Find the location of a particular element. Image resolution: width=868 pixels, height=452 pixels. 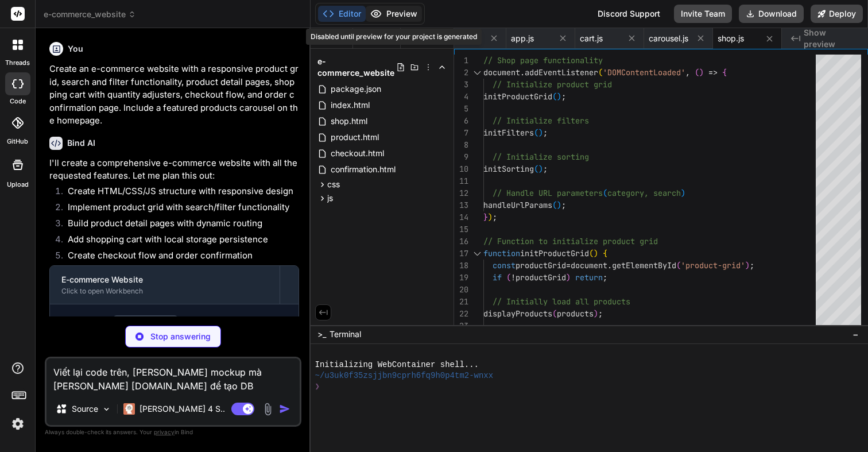

div: 5 is located at coordinates (461, 108).